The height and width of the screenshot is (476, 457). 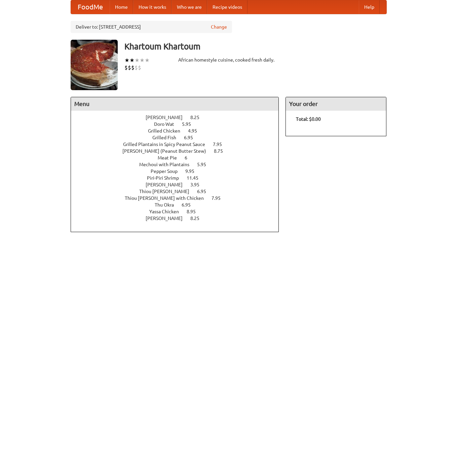 What do you see at coordinates (194, 212) in the screenshot?
I see `span: 8.95` at bounding box center [194, 212].